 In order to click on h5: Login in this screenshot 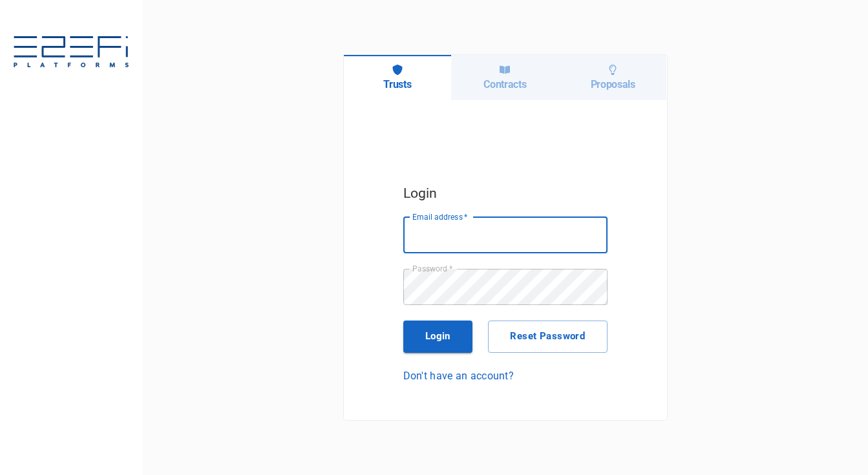, I will do `click(506, 193)`.